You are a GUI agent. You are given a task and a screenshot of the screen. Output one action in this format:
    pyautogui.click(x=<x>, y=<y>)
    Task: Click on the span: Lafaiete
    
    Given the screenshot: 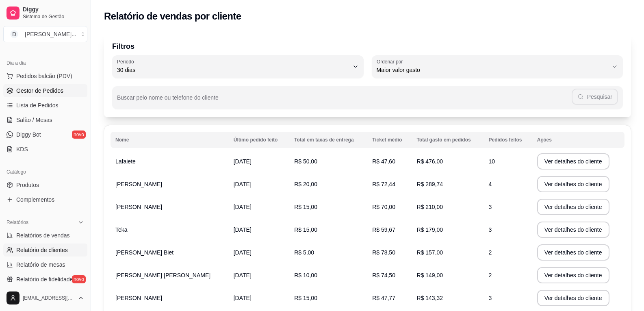 What is the action you would take?
    pyautogui.click(x=126, y=162)
    